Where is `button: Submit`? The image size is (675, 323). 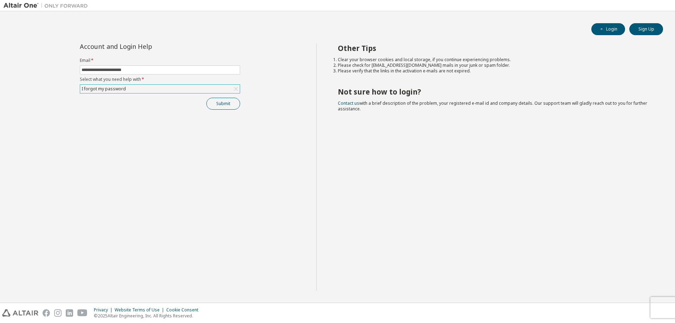
button: Submit is located at coordinates (223, 104).